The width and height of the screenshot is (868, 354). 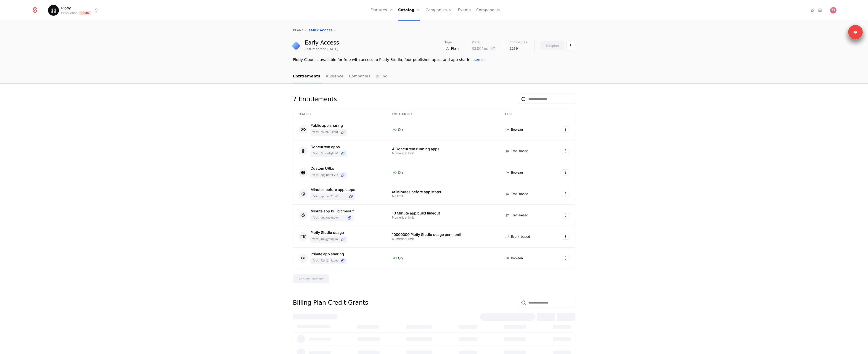 I want to click on div: Minute app build timeout, so click(x=332, y=211).